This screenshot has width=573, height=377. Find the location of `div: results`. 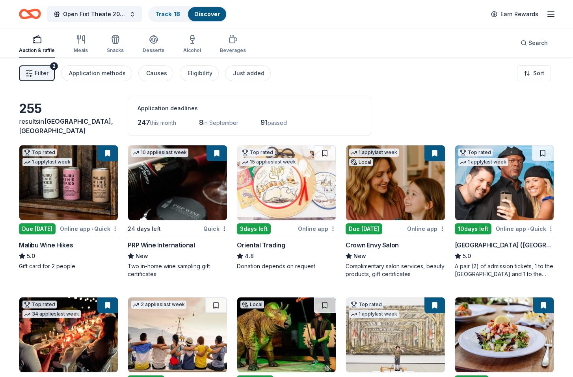

div: results is located at coordinates (69, 126).